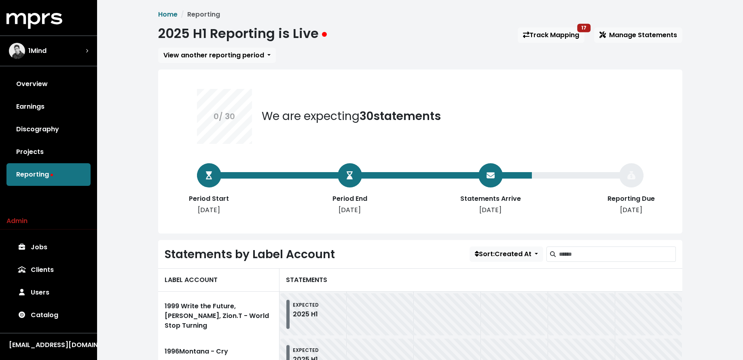 The height and width of the screenshot is (360, 743). I want to click on a: Clients, so click(49, 270).